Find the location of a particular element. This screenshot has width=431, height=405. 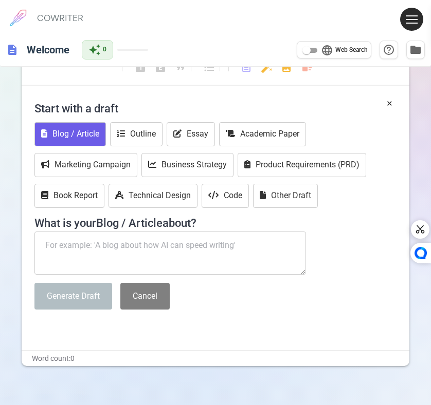

button: Manage Documents is located at coordinates (415, 50).